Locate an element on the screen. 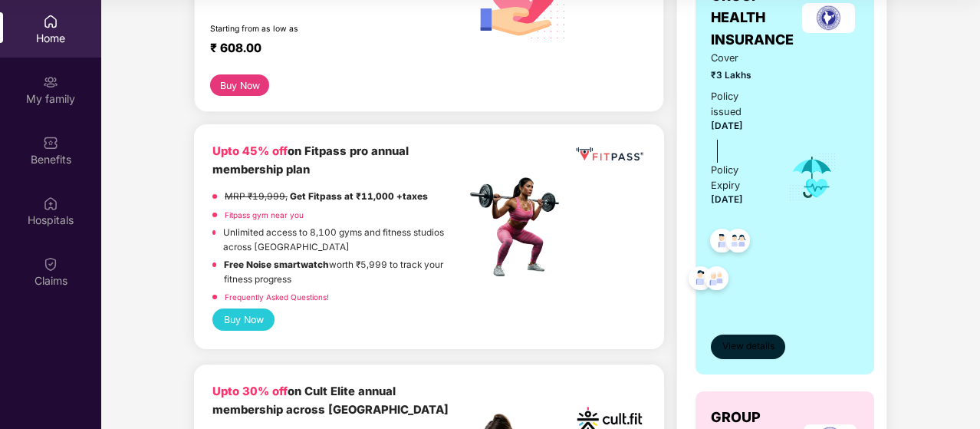  del: MRP ₹19,999, is located at coordinates (256, 196).